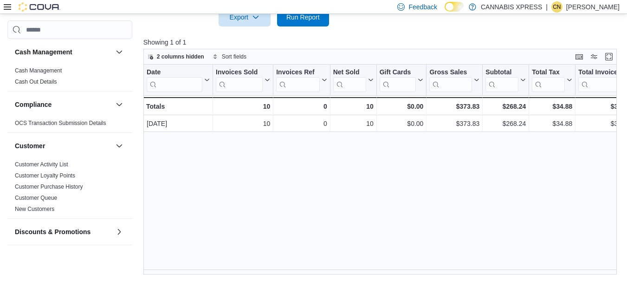 The width and height of the screenshot is (627, 282). Describe the element at coordinates (60, 124) in the screenshot. I see `span: OCS Transaction Submission Details` at that location.